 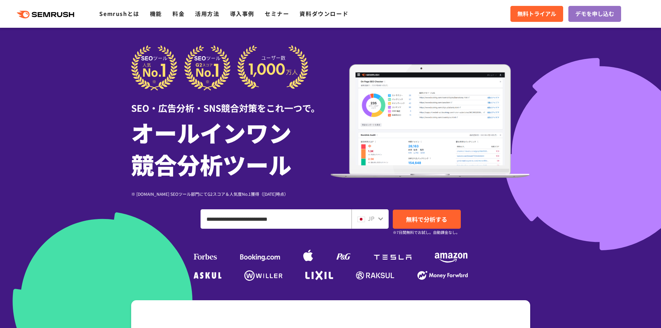 I want to click on a: 無料で分析する, so click(x=427, y=219).